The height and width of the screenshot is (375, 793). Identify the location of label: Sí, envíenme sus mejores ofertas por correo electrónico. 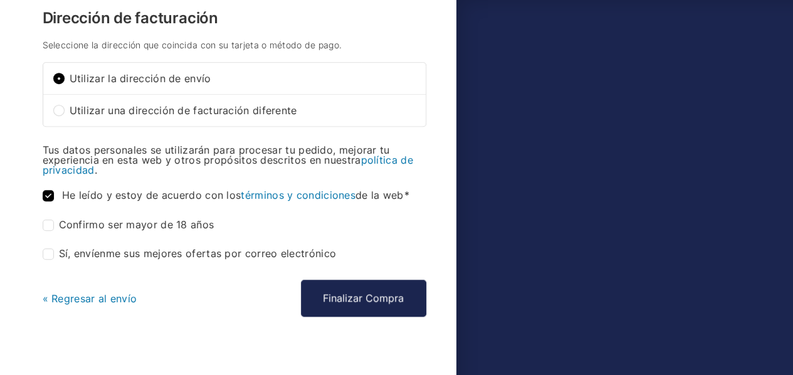
(189, 254).